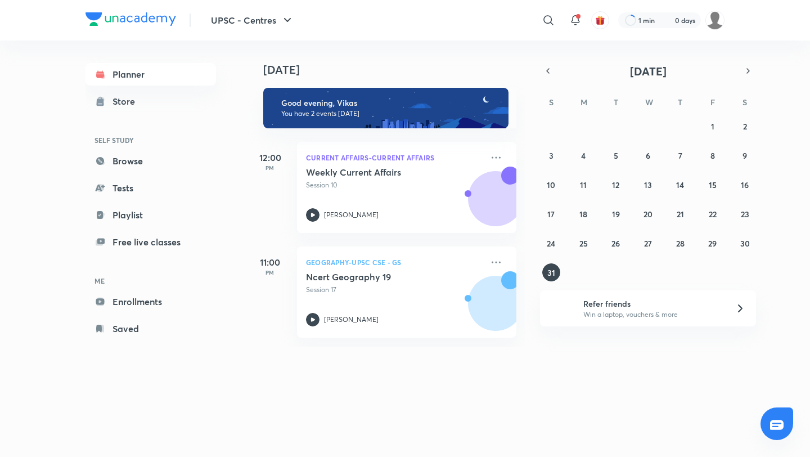  I want to click on abbr: August 9, 2025, so click(745, 155).